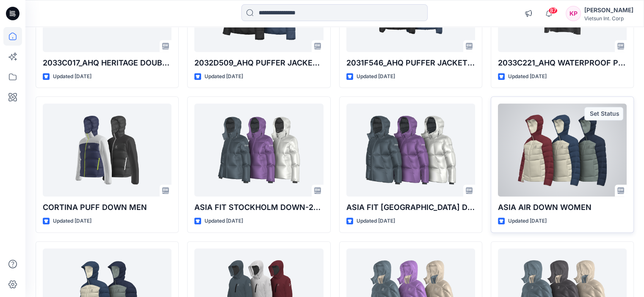  I want to click on p: ASIA AIR DOWN WOMEN, so click(562, 207).